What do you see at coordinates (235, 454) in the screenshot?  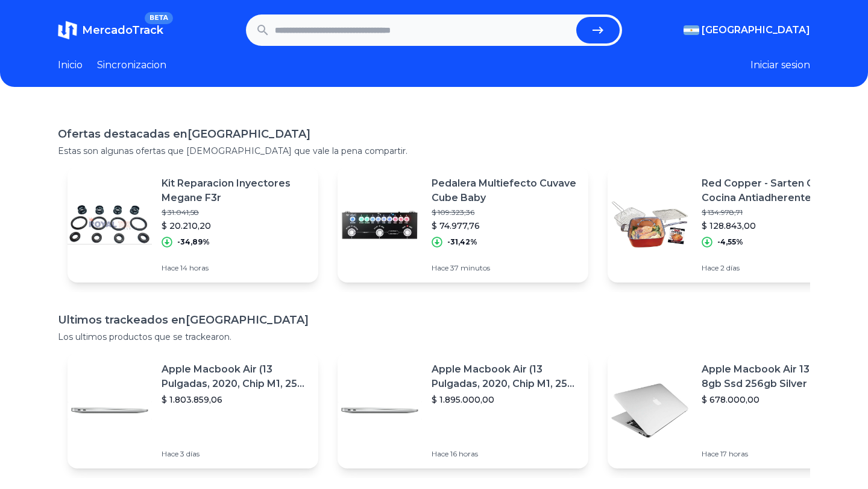 I see `p: Hace 3 días` at bounding box center [235, 454].